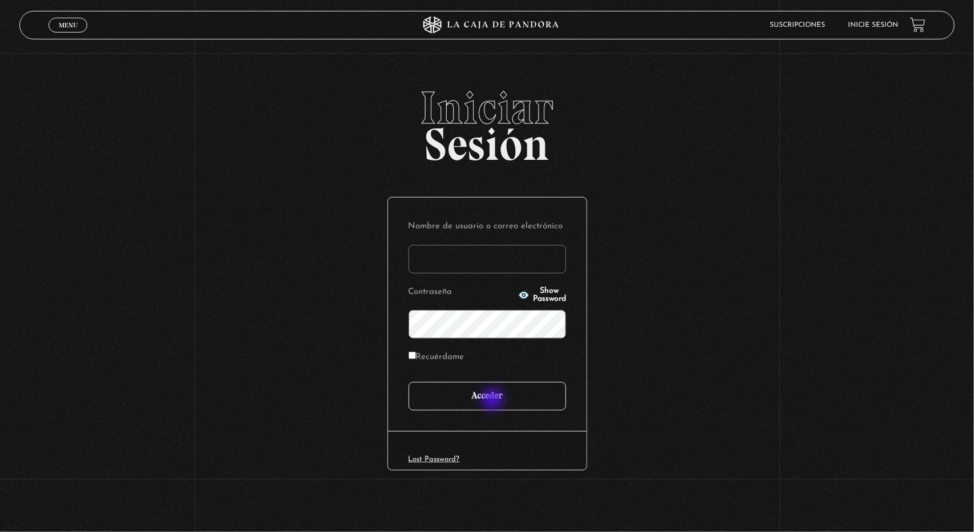 This screenshot has height=532, width=974. What do you see at coordinates (68, 25) in the screenshot?
I see `span: Menu` at bounding box center [68, 25].